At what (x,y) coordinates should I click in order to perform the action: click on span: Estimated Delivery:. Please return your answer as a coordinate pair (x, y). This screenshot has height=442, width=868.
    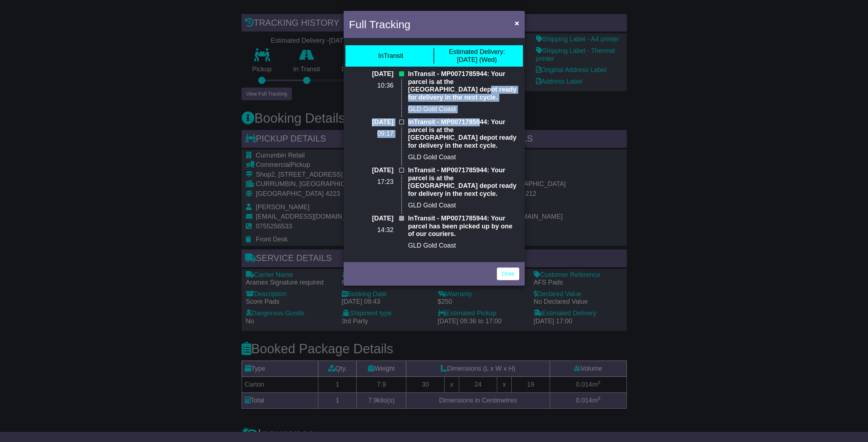
    Looking at the image, I should click on (477, 51).